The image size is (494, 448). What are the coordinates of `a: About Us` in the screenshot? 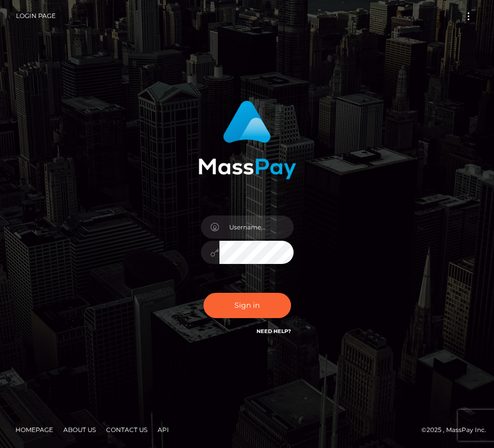 It's located at (79, 429).